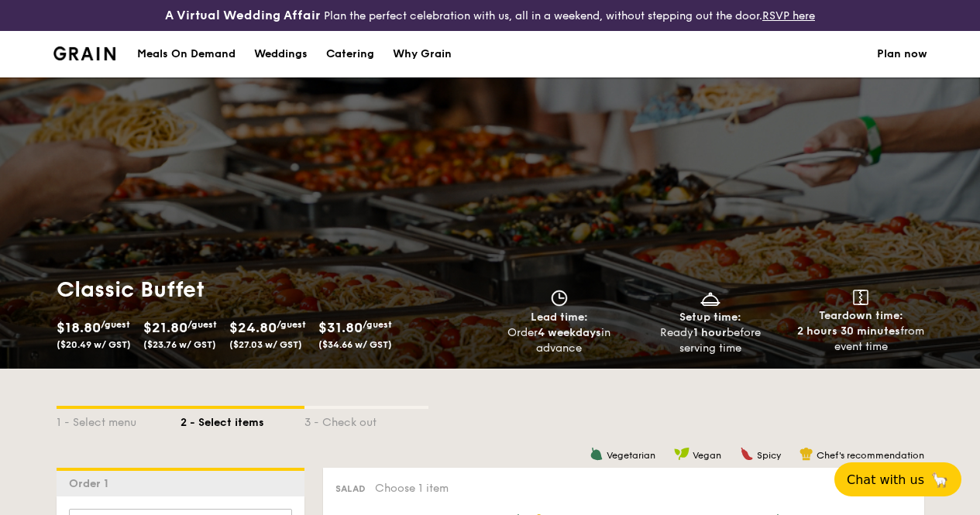 This screenshot has width=980, height=515. Describe the element at coordinates (243, 420) in the screenshot. I see `div: 2 - Select items` at that location.